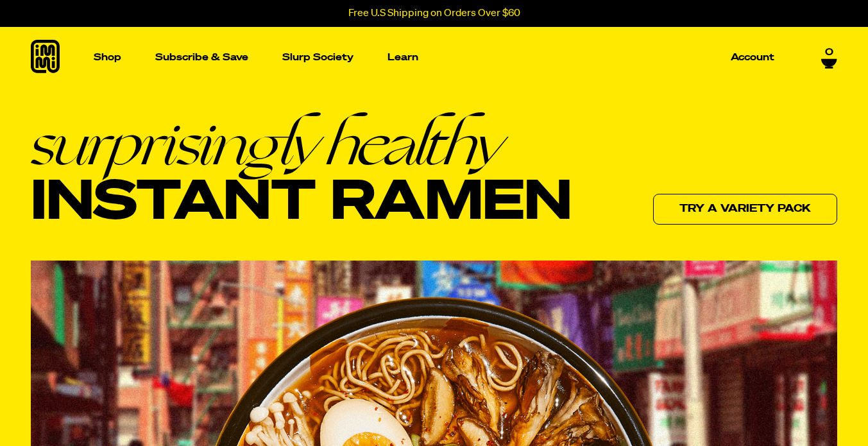  Describe the element at coordinates (301, 143) in the screenshot. I see `em: surprisingly healthy` at that location.